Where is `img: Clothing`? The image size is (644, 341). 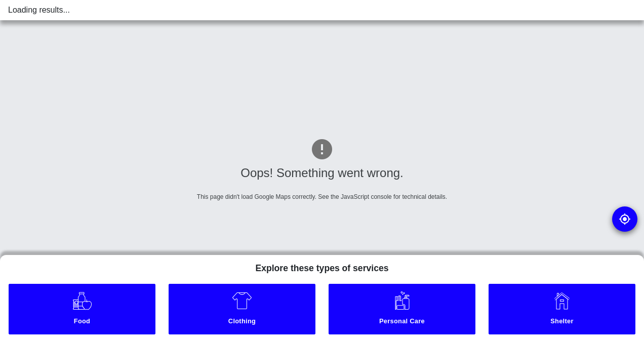 img: Clothing is located at coordinates (242, 301).